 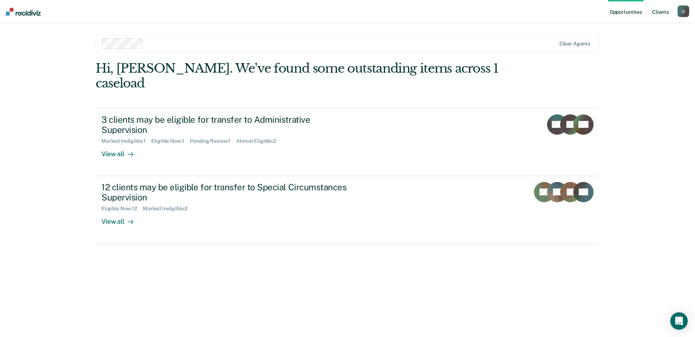 What do you see at coordinates (348, 210) in the screenshot?
I see `a: 12 clients may be eligible for transfer to Special Circumstances SupervisionEligible Now:12Marked...` at bounding box center [348, 210].